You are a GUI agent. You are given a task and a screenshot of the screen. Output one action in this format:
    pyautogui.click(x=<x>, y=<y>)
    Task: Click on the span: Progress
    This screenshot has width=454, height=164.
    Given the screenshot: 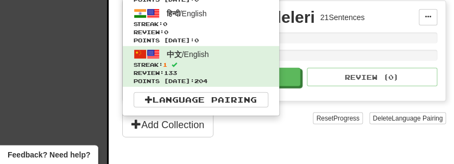 What is the action you would take?
    pyautogui.click(x=346, y=118)
    